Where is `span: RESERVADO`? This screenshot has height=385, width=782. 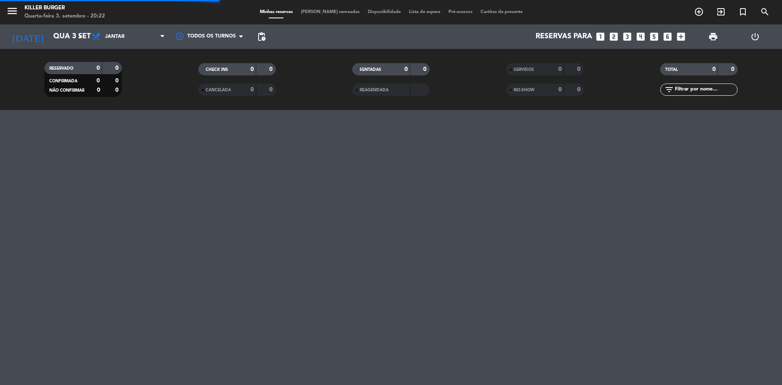 span: RESERVADO is located at coordinates (61, 68).